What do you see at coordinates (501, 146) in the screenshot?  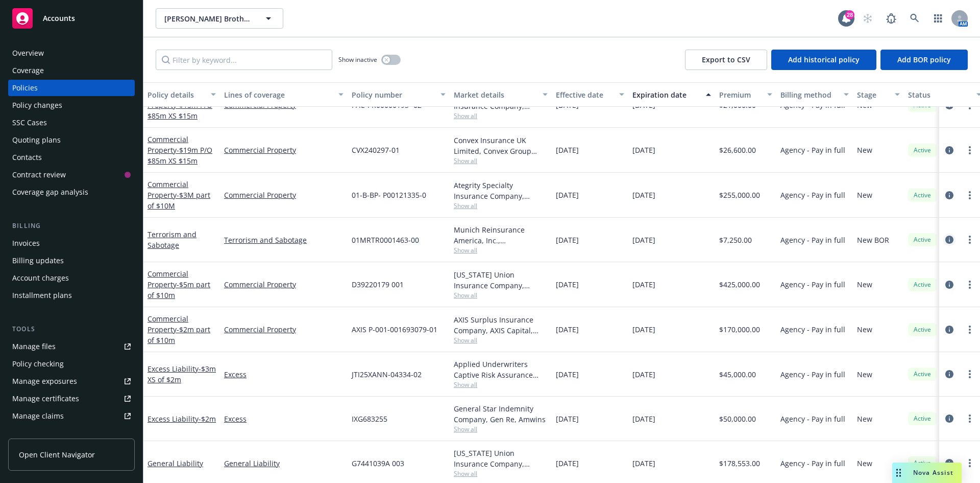 I see `div: Convex Insurance UK Limited, Convex Group Limited, Paragon Insurance Holdings, Amwins` at bounding box center [501, 146].